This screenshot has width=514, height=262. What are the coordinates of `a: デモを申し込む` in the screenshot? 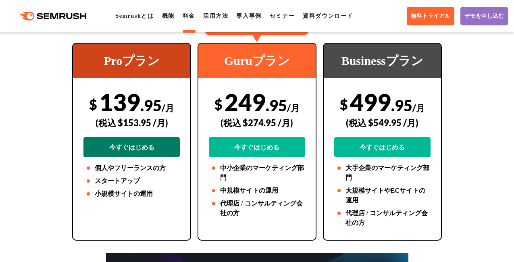 It's located at (484, 16).